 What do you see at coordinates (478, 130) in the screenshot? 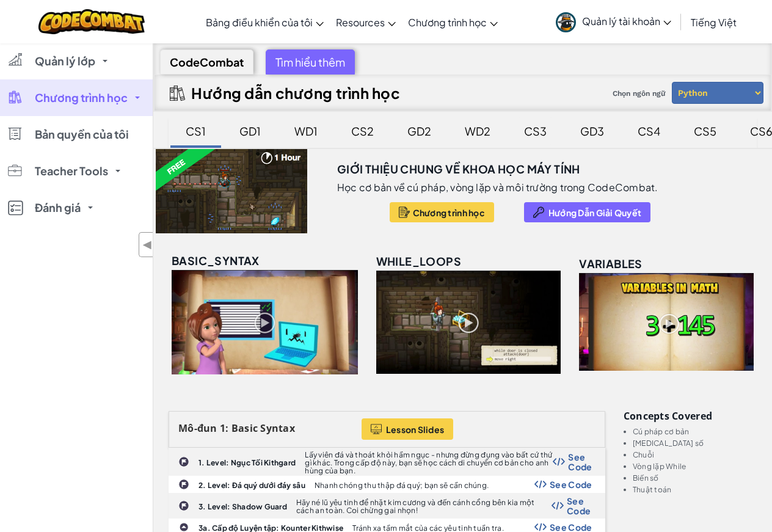
I see `div: WD2` at bounding box center [478, 130].